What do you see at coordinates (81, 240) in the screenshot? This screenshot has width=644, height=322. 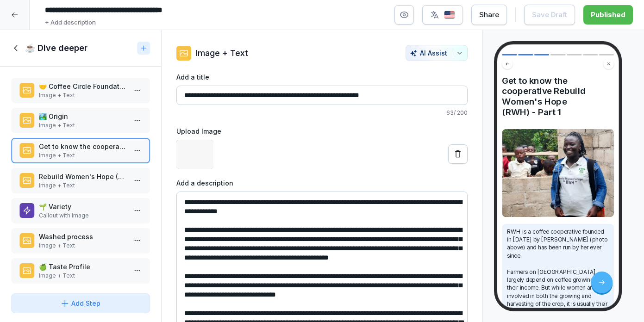 I see `div: Washed processImage + Text` at bounding box center [81, 240].